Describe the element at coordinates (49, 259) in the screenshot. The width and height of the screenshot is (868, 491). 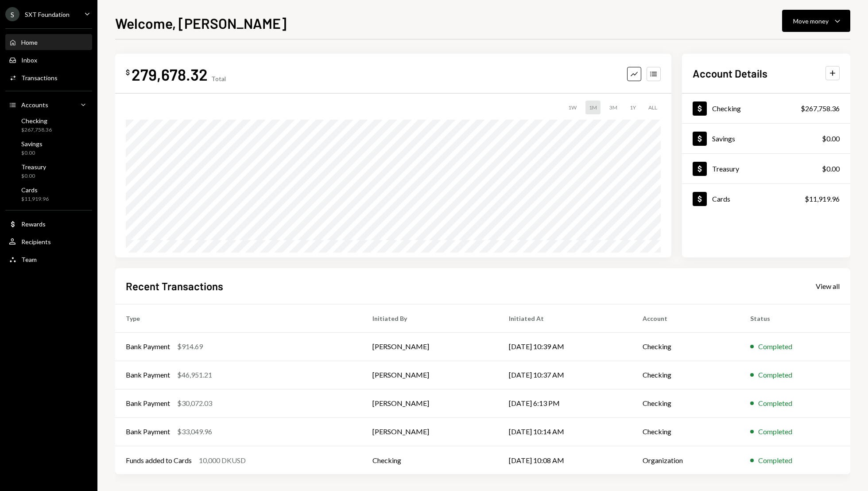
I see `a: Team` at that location.